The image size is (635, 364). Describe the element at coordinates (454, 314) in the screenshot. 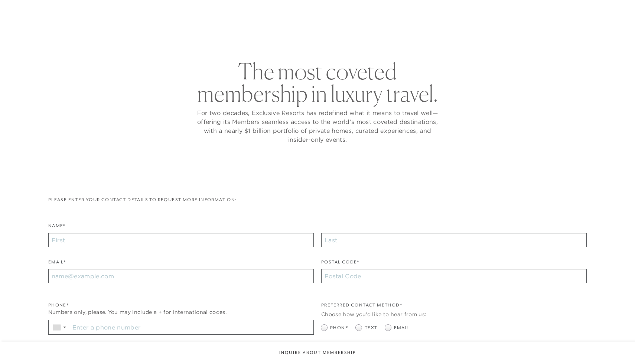

I see `div: Choose how you'd like to hear from us:` at that location.